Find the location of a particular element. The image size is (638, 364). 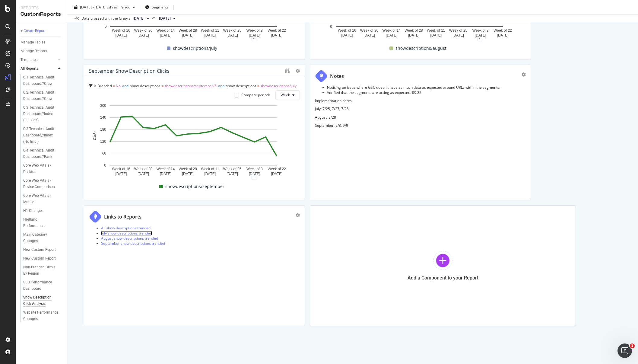

div: All Reports is located at coordinates (29, 68).